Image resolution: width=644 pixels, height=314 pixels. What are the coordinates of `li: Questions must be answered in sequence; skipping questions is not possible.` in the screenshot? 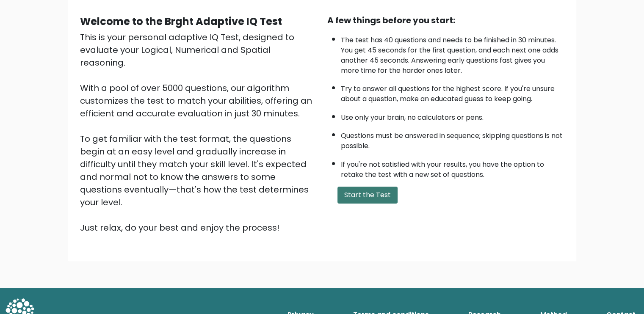 It's located at (453, 139).